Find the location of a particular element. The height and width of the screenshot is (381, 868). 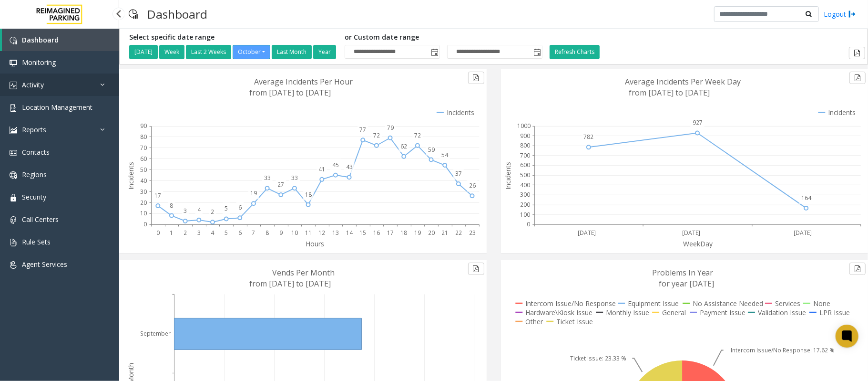

text: 41 is located at coordinates (322, 169).